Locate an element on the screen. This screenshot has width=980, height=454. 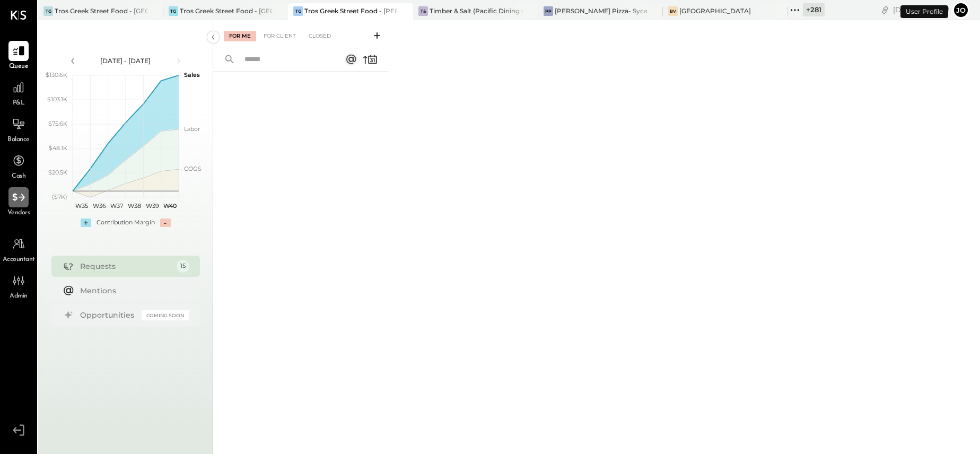
div: For Me is located at coordinates (240, 36).